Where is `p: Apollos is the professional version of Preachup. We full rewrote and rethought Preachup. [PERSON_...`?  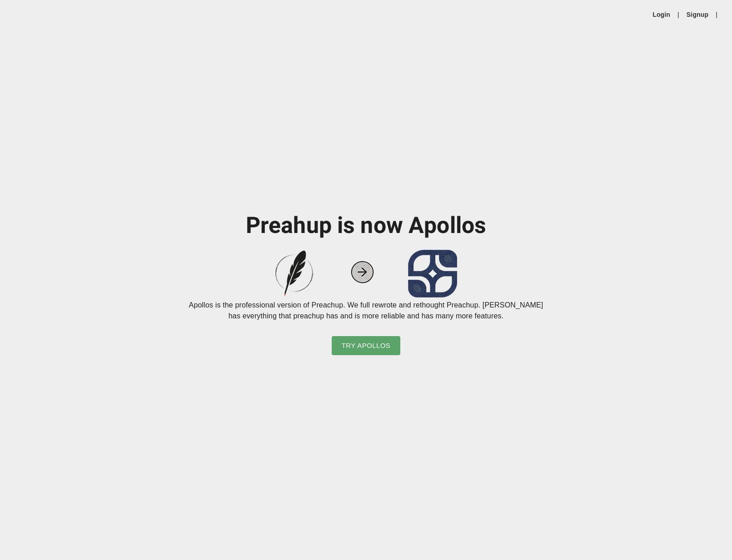
p: Apollos is the professional version of Preachup. We full rewrote and rethought Preachup. [PERSON_... is located at coordinates (367, 311).